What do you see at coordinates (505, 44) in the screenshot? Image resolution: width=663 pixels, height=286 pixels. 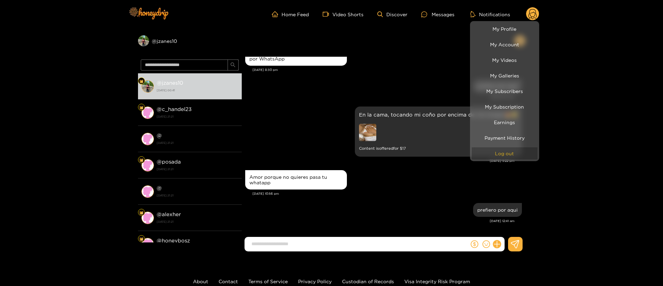 I see `a: My Account` at bounding box center [505, 44].